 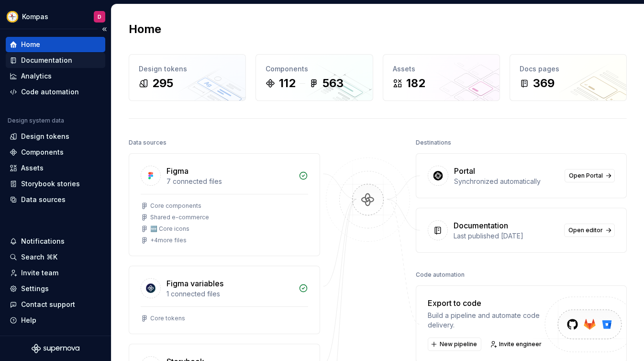 I want to click on div: Destinations, so click(x=433, y=143).